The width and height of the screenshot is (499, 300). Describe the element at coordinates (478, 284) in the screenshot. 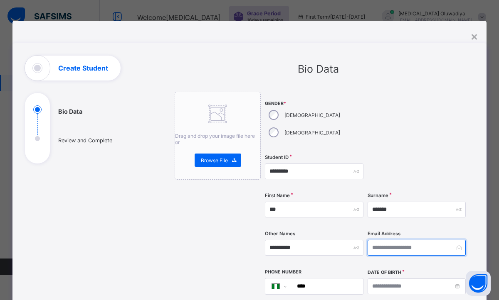

I see `button: Open asap` at that location.